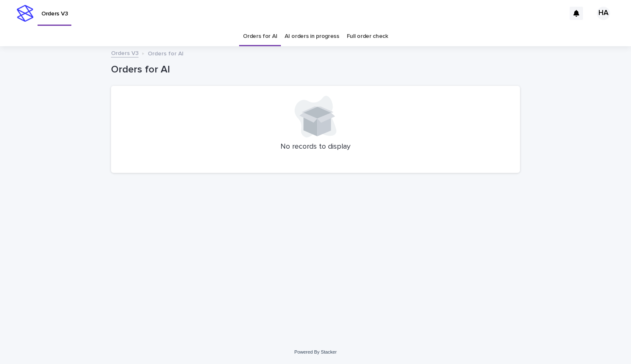  I want to click on p: Orders for AI, so click(166, 53).